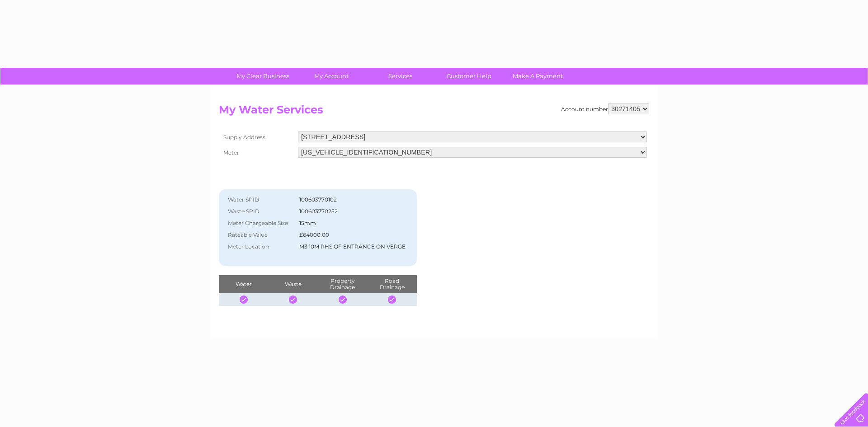 The height and width of the screenshot is (427, 868). Describe the element at coordinates (352, 199) in the screenshot. I see `td: 100603770102` at that location.